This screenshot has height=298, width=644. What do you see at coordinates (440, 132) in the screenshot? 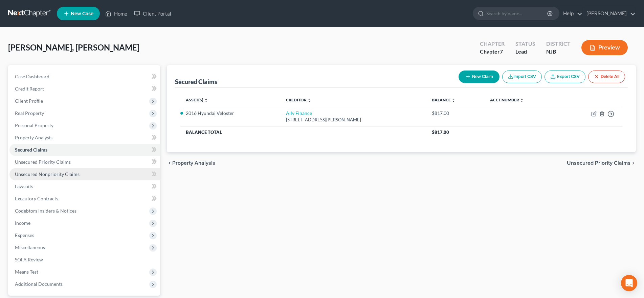
I see `span: $817.00` at bounding box center [440, 132].